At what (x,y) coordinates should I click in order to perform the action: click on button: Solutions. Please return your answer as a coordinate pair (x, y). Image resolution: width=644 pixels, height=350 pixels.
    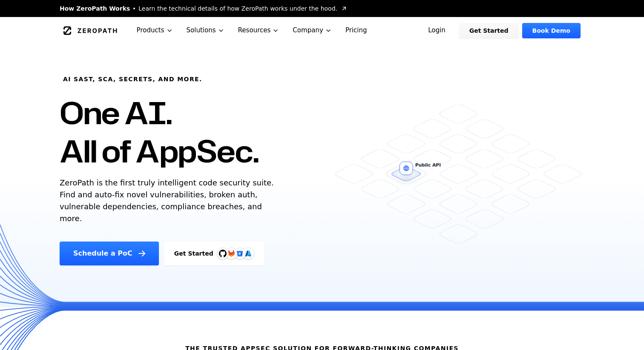
    Looking at the image, I should click on (205, 30).